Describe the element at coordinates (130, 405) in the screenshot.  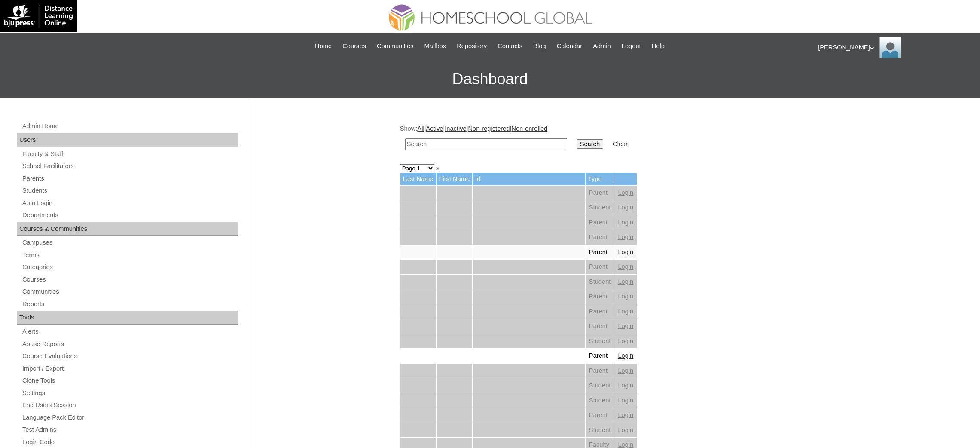
I see `a: End Users Session` at that location.